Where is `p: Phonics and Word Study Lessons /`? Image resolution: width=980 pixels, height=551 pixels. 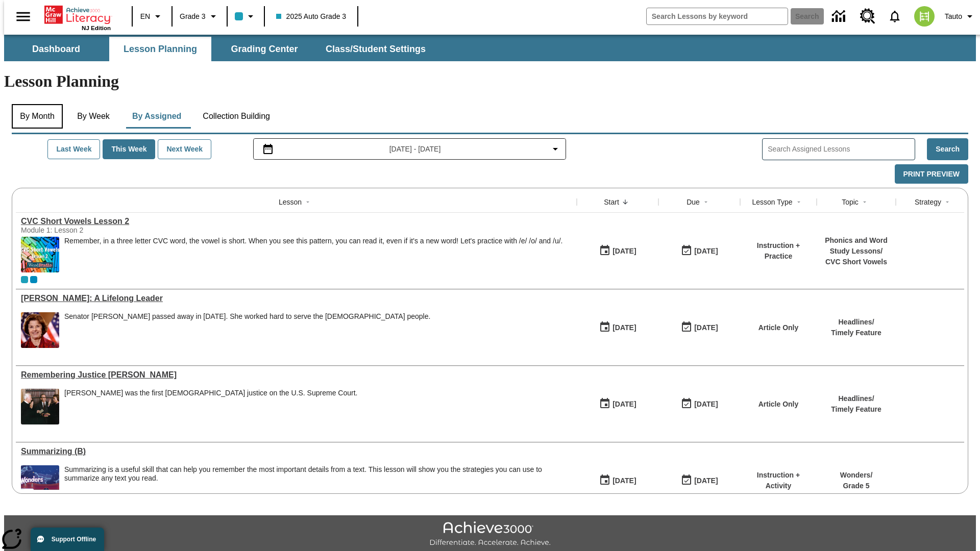
p: Phonics and Word Study Lessons / is located at coordinates (855, 246).